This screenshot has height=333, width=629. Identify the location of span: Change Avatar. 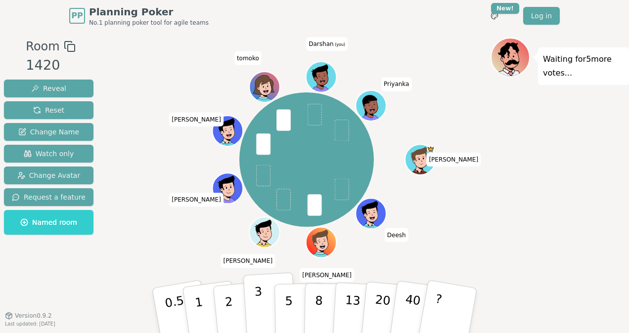
(49, 176).